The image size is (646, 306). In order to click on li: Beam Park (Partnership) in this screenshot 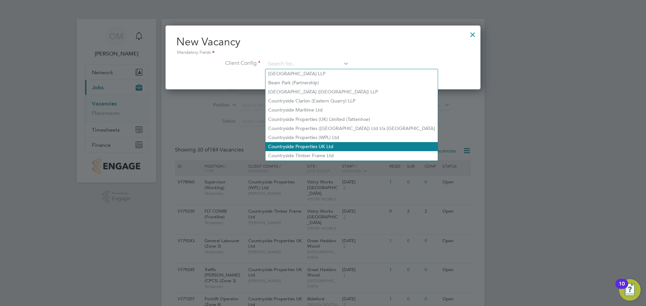, I will do `click(351, 83)`.